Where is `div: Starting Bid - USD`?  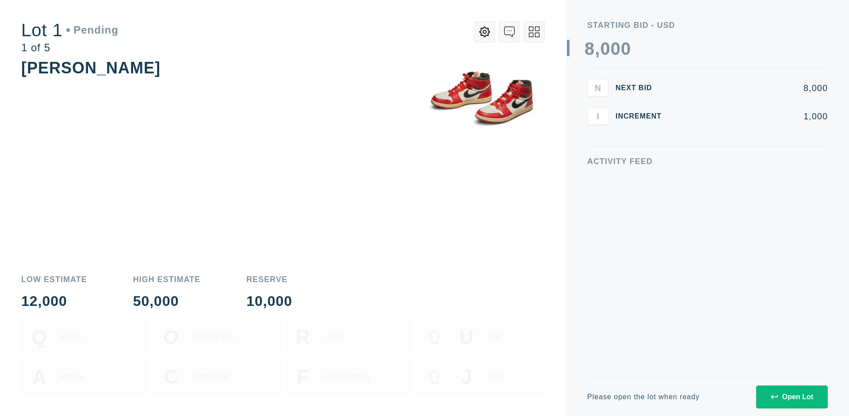
div: Starting Bid - USD is located at coordinates (708, 25).